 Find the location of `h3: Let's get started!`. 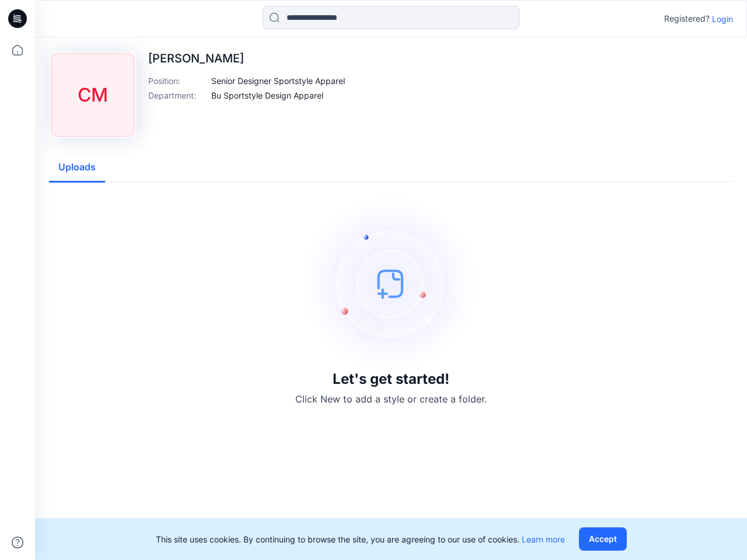

h3: Let's get started! is located at coordinates (391, 379).